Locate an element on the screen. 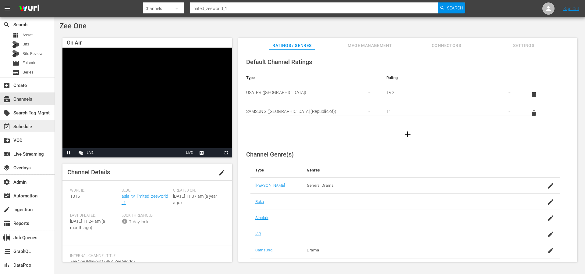 The width and height of the screenshot is (585, 274). div: Bits Review is located at coordinates (16, 54).